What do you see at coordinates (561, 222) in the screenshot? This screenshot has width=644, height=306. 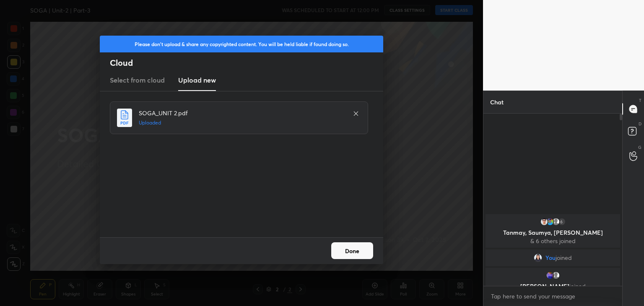 I see `div: 6` at bounding box center [561, 222].